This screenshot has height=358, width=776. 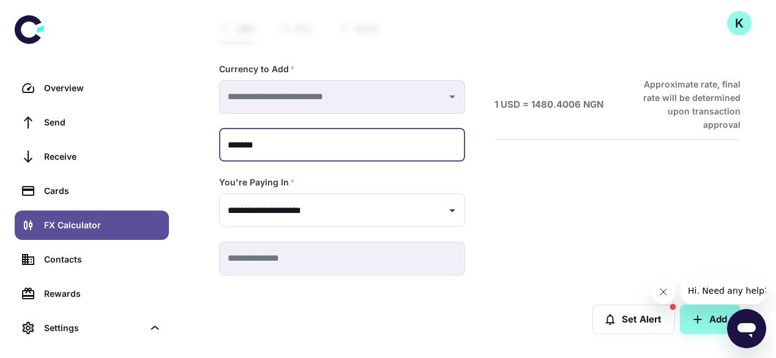 I want to click on label: Currency to Add, so click(x=257, y=69).